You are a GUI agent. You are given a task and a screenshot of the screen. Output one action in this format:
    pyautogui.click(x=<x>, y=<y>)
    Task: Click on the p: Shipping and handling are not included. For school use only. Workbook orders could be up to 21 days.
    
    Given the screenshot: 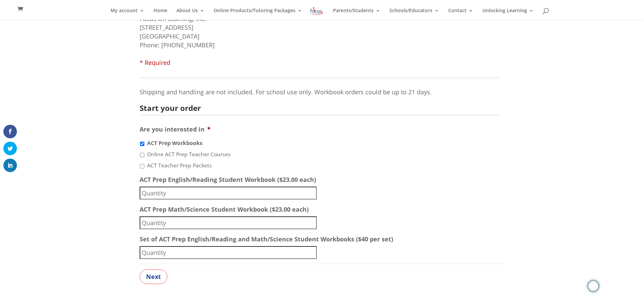 What is the action you would take?
    pyautogui.click(x=320, y=92)
    